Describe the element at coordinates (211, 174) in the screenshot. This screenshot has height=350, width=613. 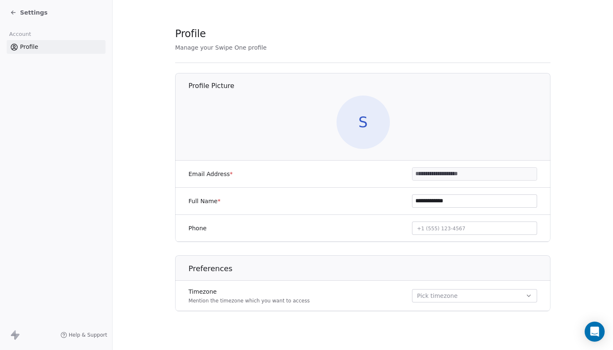
I see `label: Email Address` at that location.